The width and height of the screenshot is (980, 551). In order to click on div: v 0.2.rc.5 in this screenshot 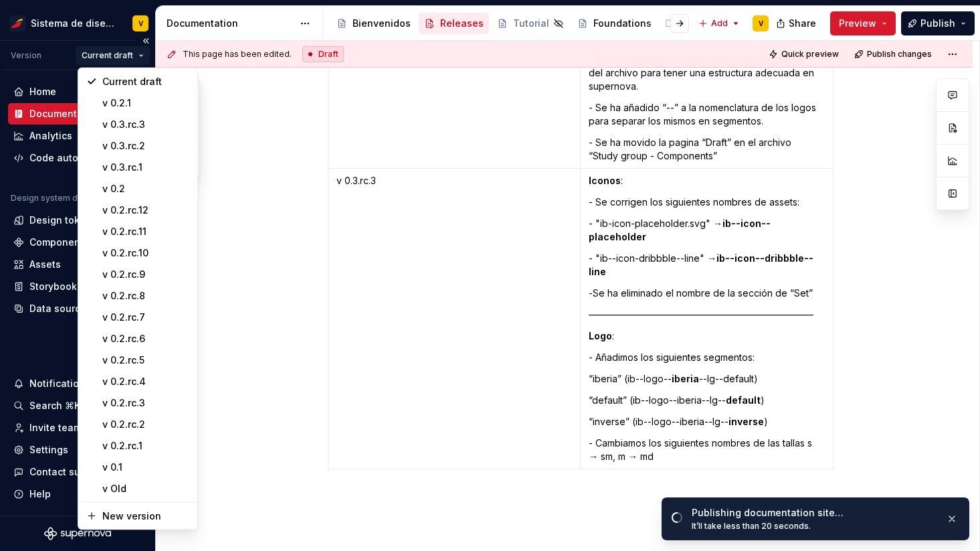, I will do `click(146, 360)`.